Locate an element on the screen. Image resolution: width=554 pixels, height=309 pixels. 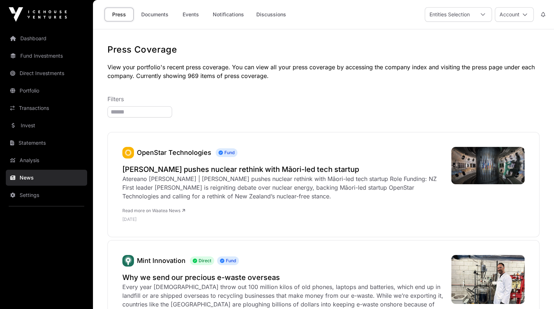
a: News is located at coordinates (46, 178).